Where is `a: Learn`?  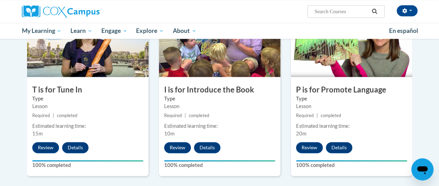 a: Learn is located at coordinates (81, 31).